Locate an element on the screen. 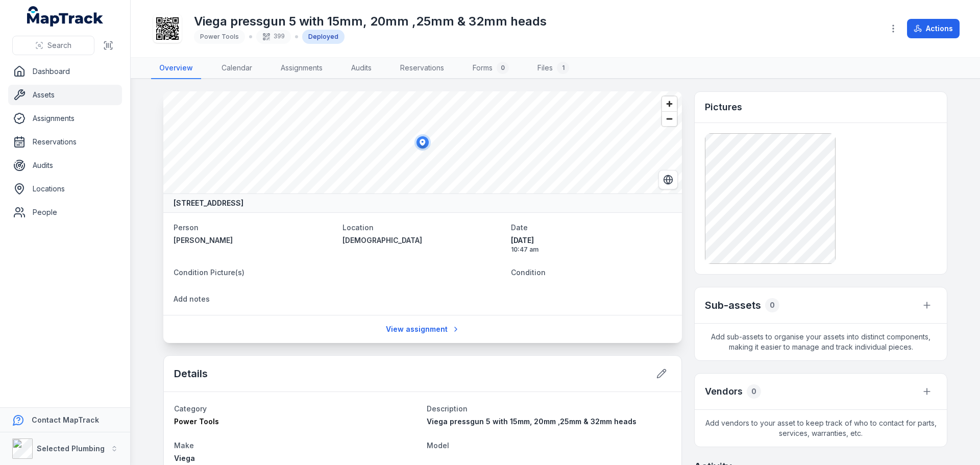 The width and height of the screenshot is (980, 465). h3: Vendors is located at coordinates (724, 392).